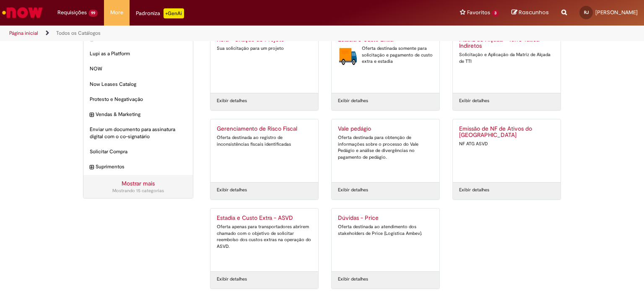  What do you see at coordinates (507, 58) in the screenshot?
I see `div: Solicitação e Aplicação da Matriz de Alçada de TTI` at bounding box center [507, 58].